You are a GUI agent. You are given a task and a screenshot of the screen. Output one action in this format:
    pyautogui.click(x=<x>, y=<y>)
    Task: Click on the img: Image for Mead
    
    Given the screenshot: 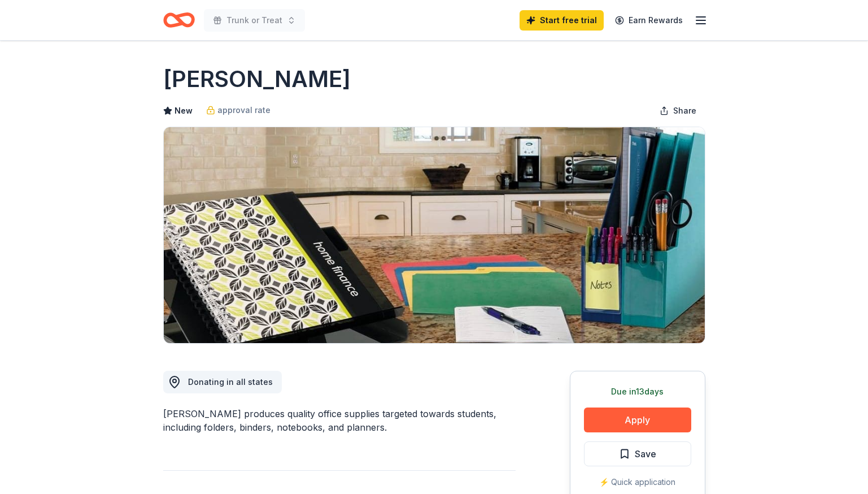 What is the action you would take?
    pyautogui.click(x=434, y=235)
    